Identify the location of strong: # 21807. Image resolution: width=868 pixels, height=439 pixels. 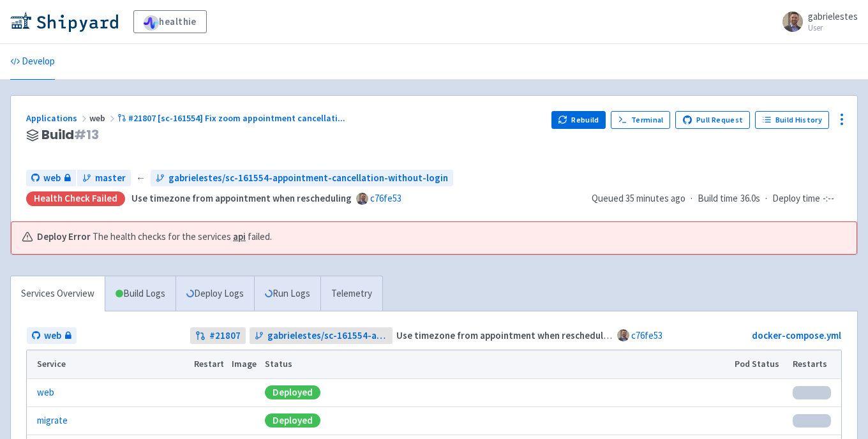
(225, 336).